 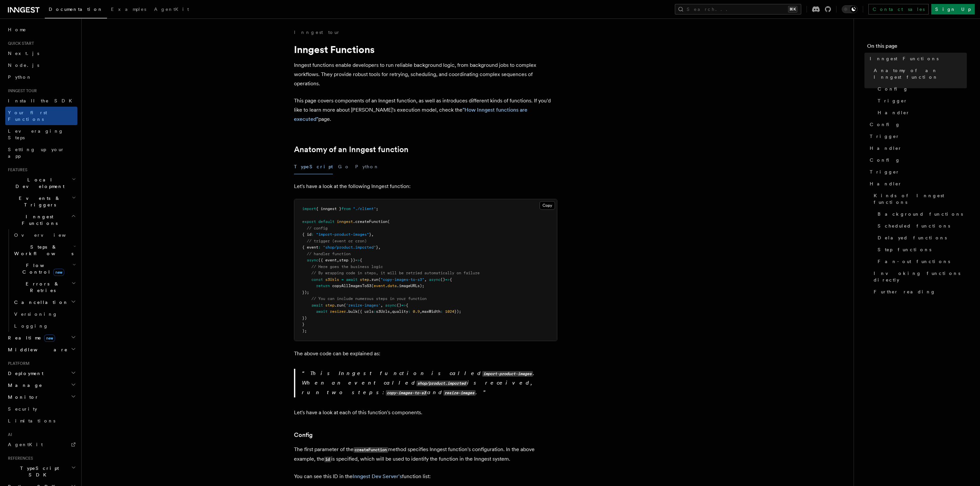 What do you see at coordinates (363, 305) in the screenshot?
I see `span: 'resize-images'` at bounding box center [363, 305].